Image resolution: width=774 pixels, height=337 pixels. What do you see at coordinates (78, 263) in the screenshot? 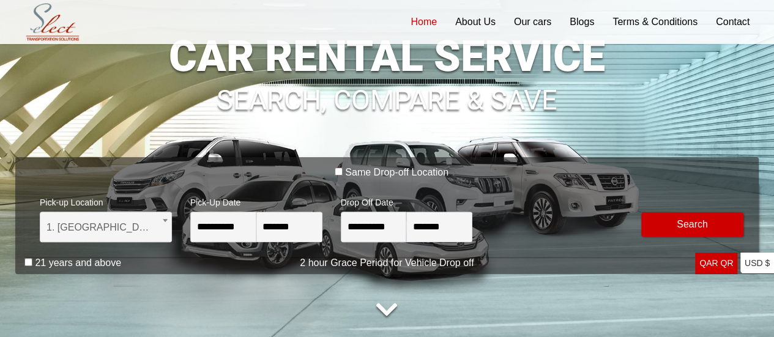
I see `label: 21 years and above` at bounding box center [78, 263].